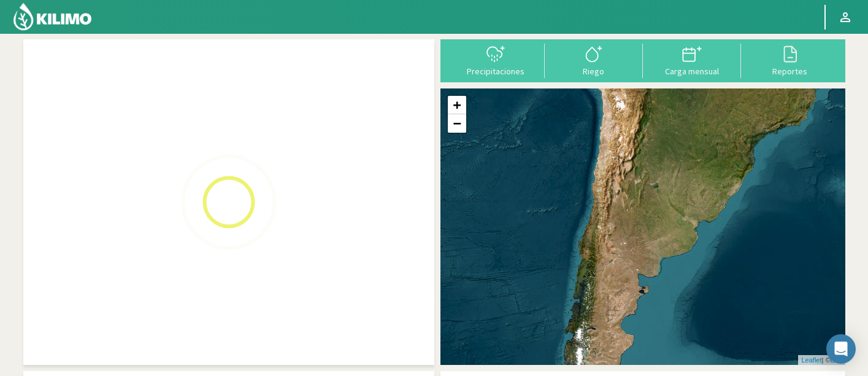 Image resolution: width=868 pixels, height=376 pixels. Describe the element at coordinates (811, 360) in the screenshot. I see `a: Leaflet` at that location.